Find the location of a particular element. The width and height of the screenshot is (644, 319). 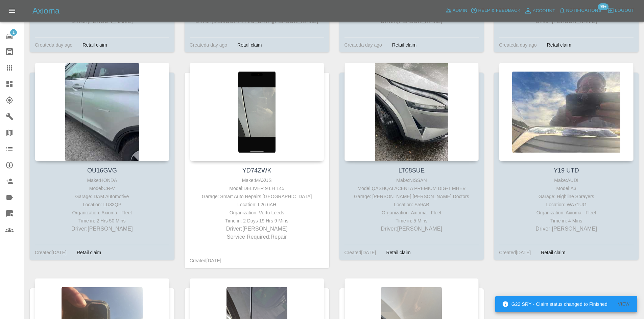

a: Admin is located at coordinates (456, 10).